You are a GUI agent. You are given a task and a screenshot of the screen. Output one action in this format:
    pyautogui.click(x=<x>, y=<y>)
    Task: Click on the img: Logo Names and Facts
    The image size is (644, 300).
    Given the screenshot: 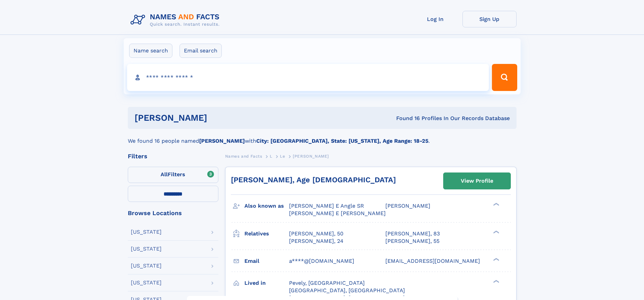 What is the action you would take?
    pyautogui.click(x=177, y=20)
    